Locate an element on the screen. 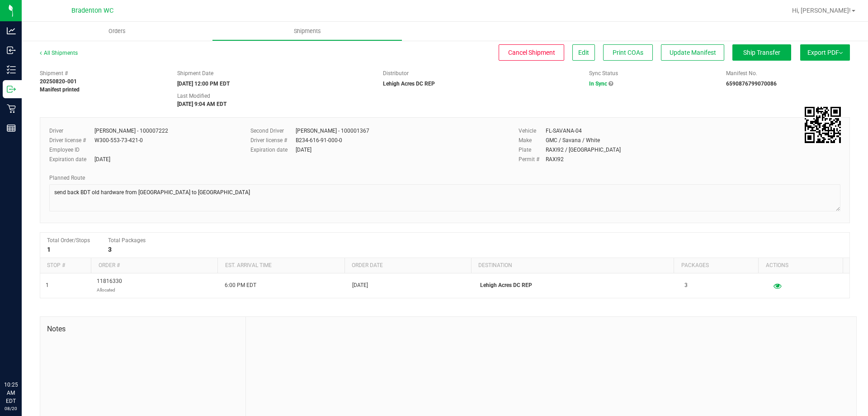 The width and height of the screenshot is (868, 416). inline-svg: Analytics is located at coordinates (11, 31).